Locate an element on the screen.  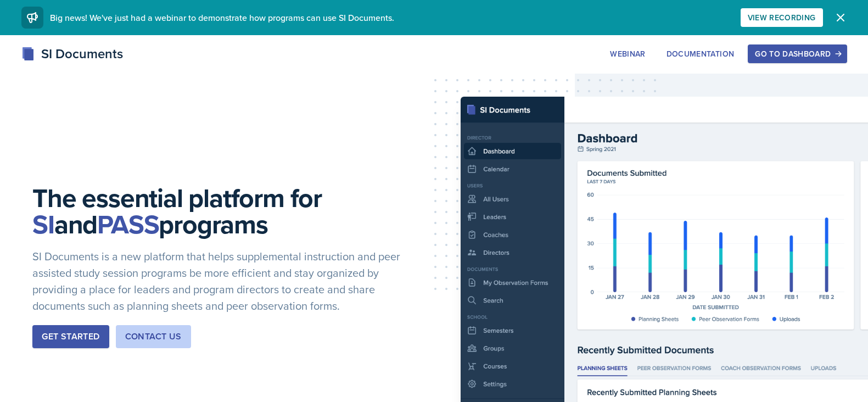
div: Documentation is located at coordinates (700, 54).